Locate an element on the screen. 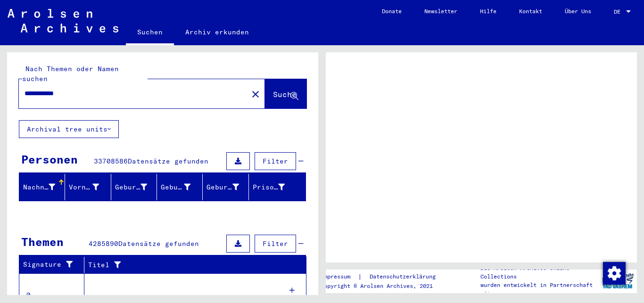 This screenshot has height=303, width=644. span: 33708586 is located at coordinates (111, 161).